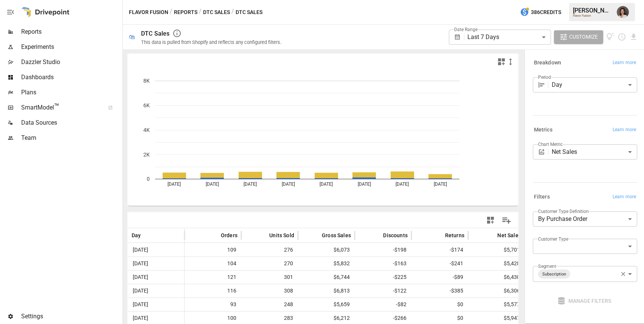 The width and height of the screenshot is (644, 324). I want to click on span: $6,744, so click(342, 277).